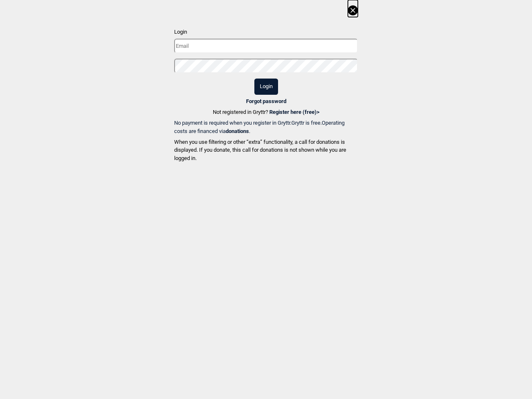 This screenshot has height=399, width=532. I want to click on a: No payment is required when you register in Gryttr.Gryttr is free.Operating costs are financed vi..., so click(266, 126).